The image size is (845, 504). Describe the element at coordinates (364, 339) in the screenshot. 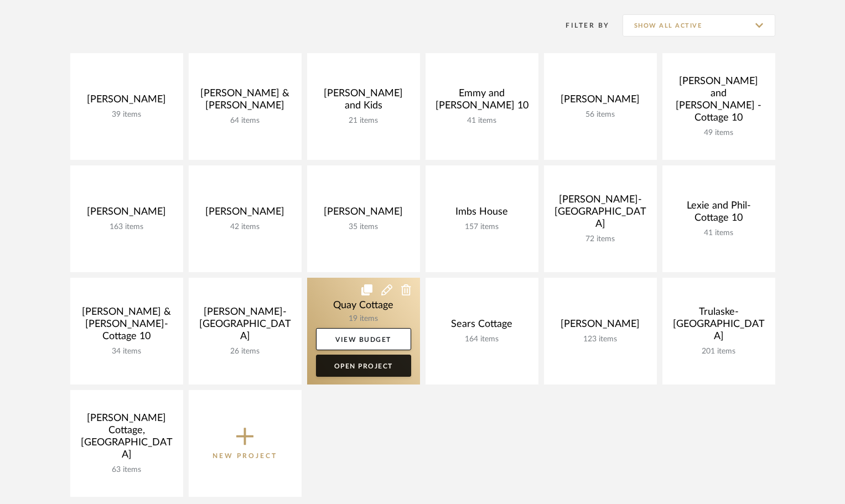

I see `a: View Budget` at that location.